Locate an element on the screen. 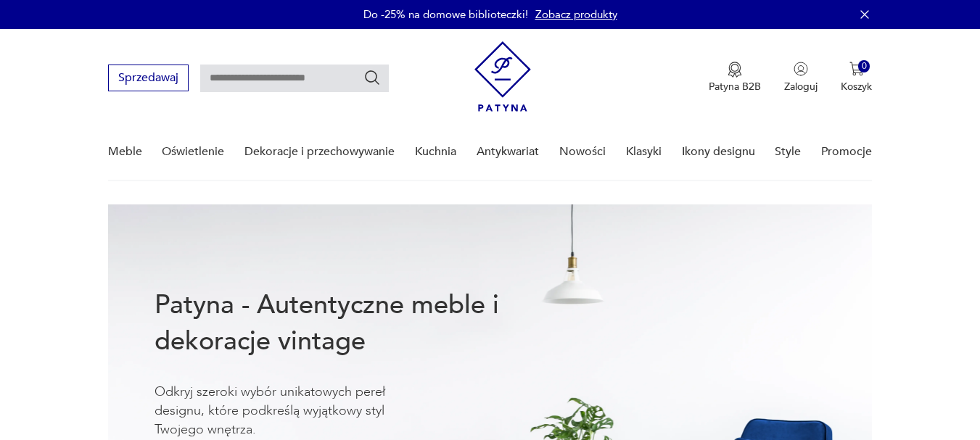  p: Koszyk is located at coordinates (856, 86).